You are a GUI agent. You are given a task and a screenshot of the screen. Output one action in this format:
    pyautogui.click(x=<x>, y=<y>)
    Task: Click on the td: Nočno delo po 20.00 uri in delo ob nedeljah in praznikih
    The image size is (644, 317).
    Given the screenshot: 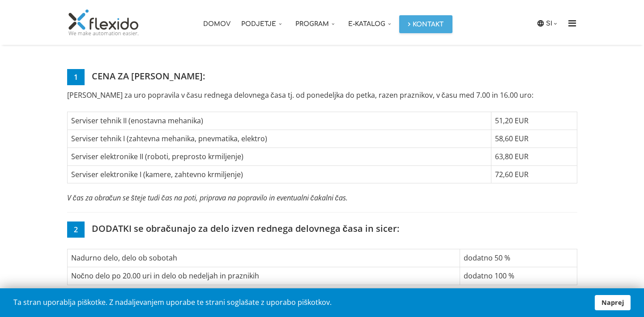 What is the action you would take?
    pyautogui.click(x=264, y=276)
    